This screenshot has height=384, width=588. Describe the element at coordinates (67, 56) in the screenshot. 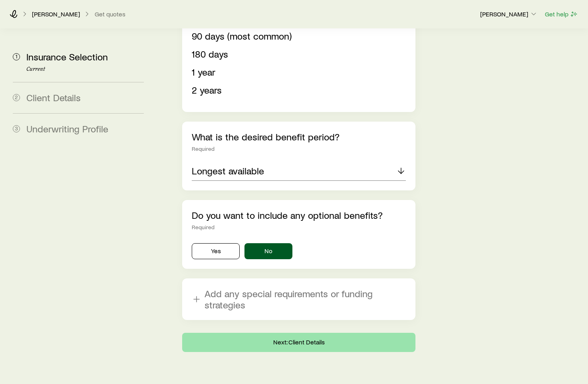

I see `span: Insurance Selection` at that location.